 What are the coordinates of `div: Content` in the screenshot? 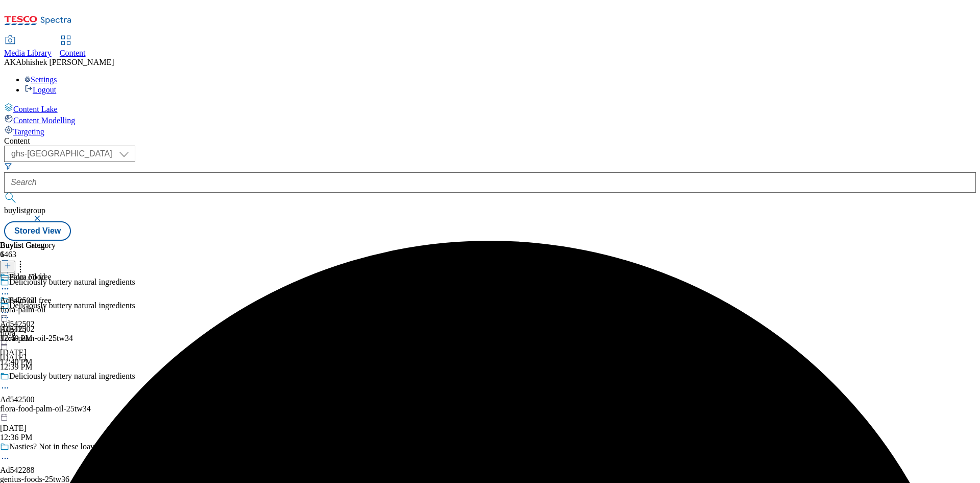 It's located at (490, 141).